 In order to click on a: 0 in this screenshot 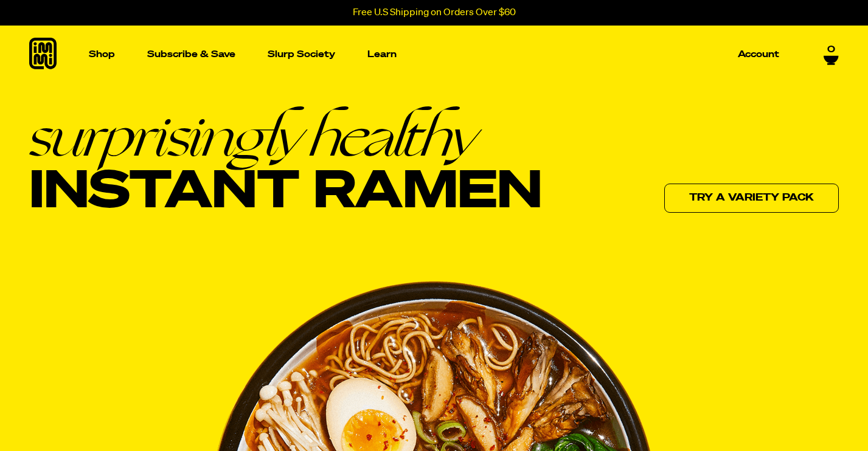, I will do `click(831, 54)`.